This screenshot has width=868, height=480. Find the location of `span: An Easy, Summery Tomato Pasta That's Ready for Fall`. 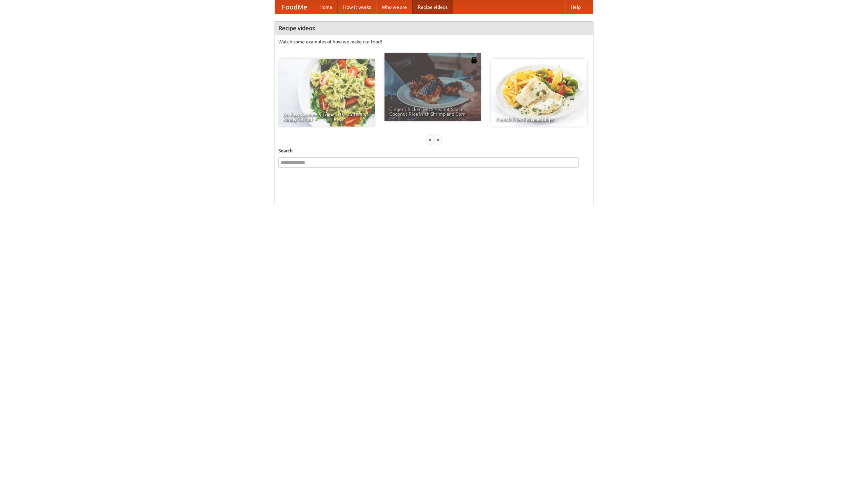

span: An Easy, Summery Tomato Pasta That's Ready for Fall is located at coordinates (326, 117).